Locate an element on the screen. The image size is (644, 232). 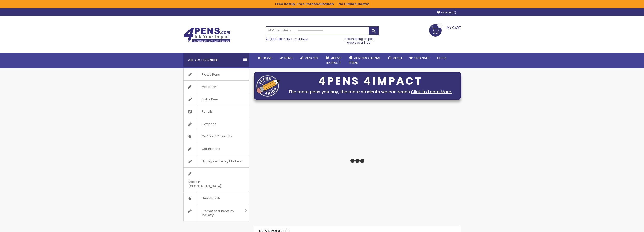
span: 4PROMOTIONAL ITEMS is located at coordinates (365, 60).